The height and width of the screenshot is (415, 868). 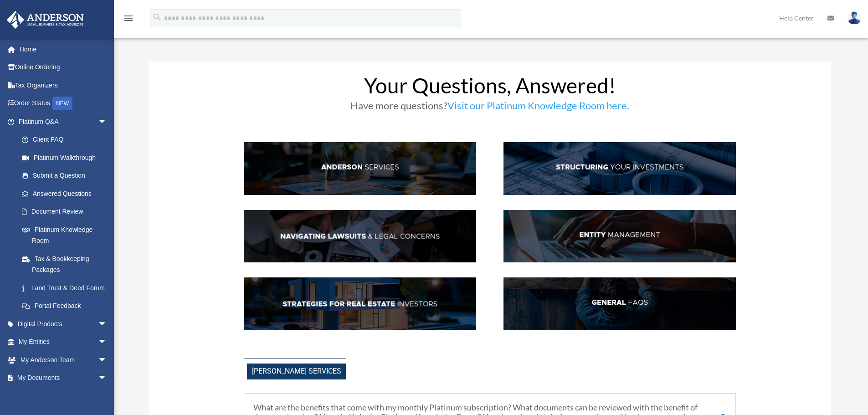 I want to click on img: GenFAQ_hdr, so click(x=619, y=304).